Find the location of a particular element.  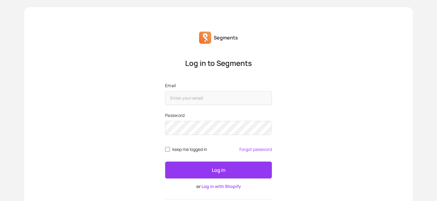

input: remember me is located at coordinates (168, 149).